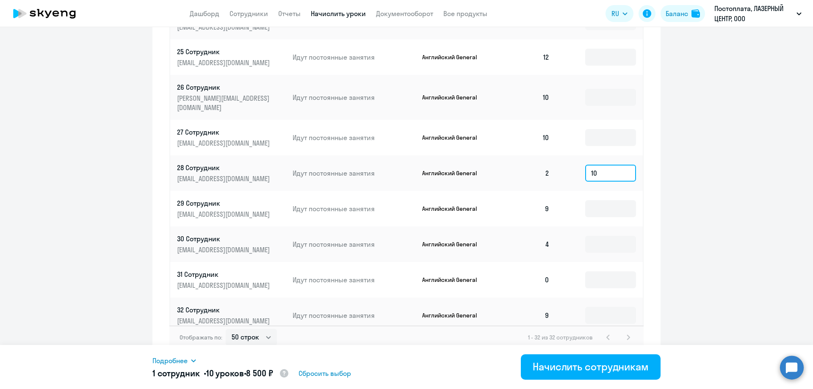 The width and height of the screenshot is (813, 389). What do you see at coordinates (249, 14) in the screenshot?
I see `a: Сотрудники` at bounding box center [249, 14].